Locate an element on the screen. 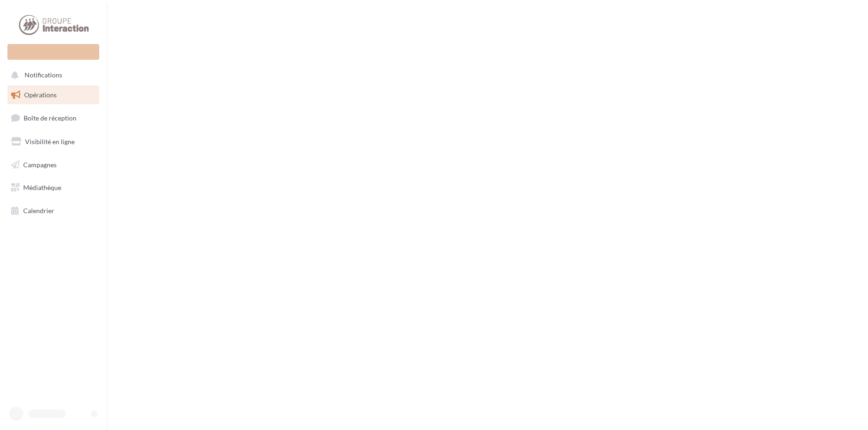  a: Opérations is located at coordinates (53, 95).